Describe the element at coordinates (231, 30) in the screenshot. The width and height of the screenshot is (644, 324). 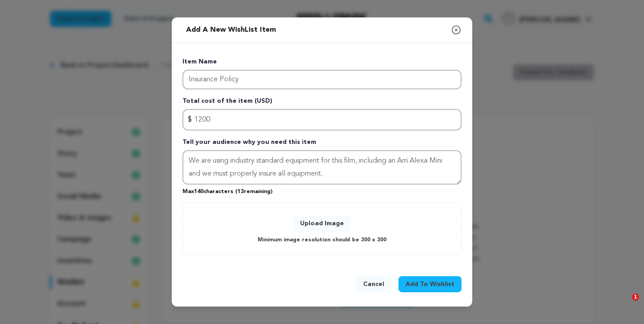
I see `h2: Add a new WishList item` at that location.